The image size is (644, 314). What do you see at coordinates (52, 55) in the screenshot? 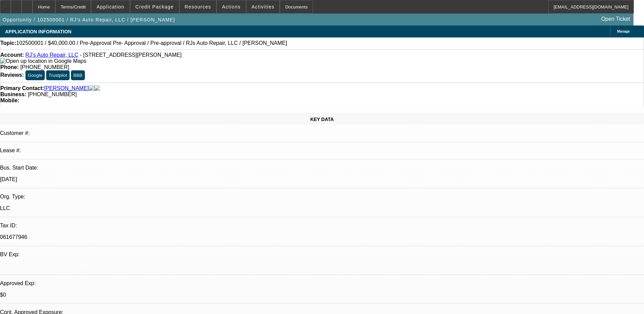
I see `a: RJ's Auto Repair, LLC` at bounding box center [52, 55].